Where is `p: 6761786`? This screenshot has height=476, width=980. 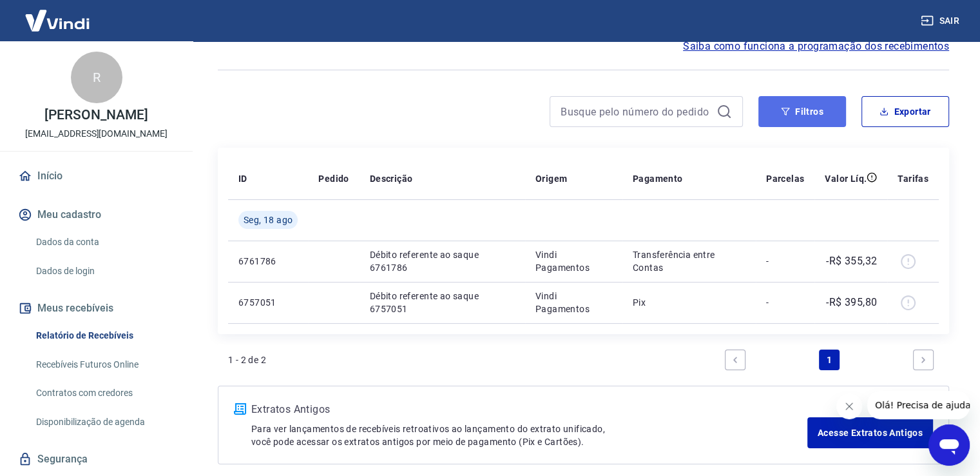
p: 6761786 is located at coordinates (268, 261).